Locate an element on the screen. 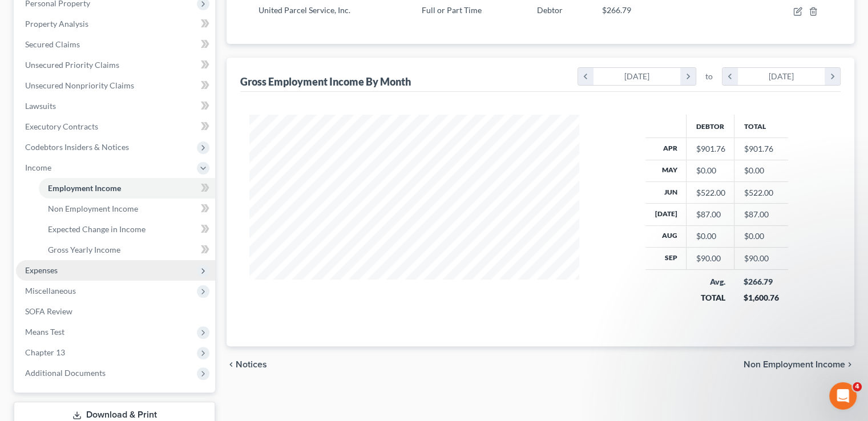 The image size is (868, 421). a: Executory Contracts is located at coordinates (115, 126).